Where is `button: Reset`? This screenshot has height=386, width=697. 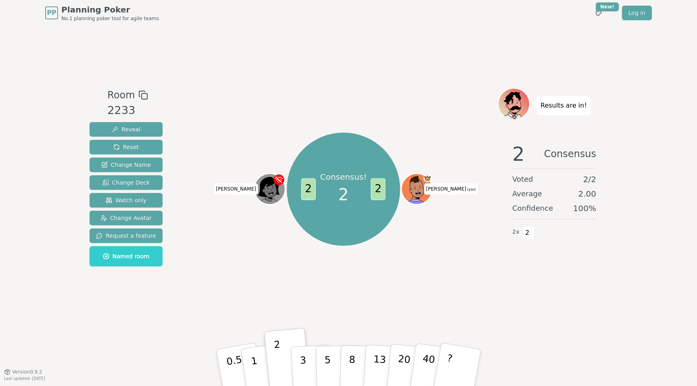 button: Reset is located at coordinates (126, 147).